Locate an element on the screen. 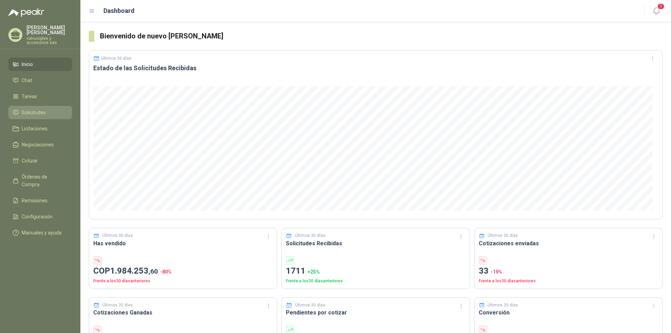  p: valvuniples y accesorios sas is located at coordinates (49, 41).